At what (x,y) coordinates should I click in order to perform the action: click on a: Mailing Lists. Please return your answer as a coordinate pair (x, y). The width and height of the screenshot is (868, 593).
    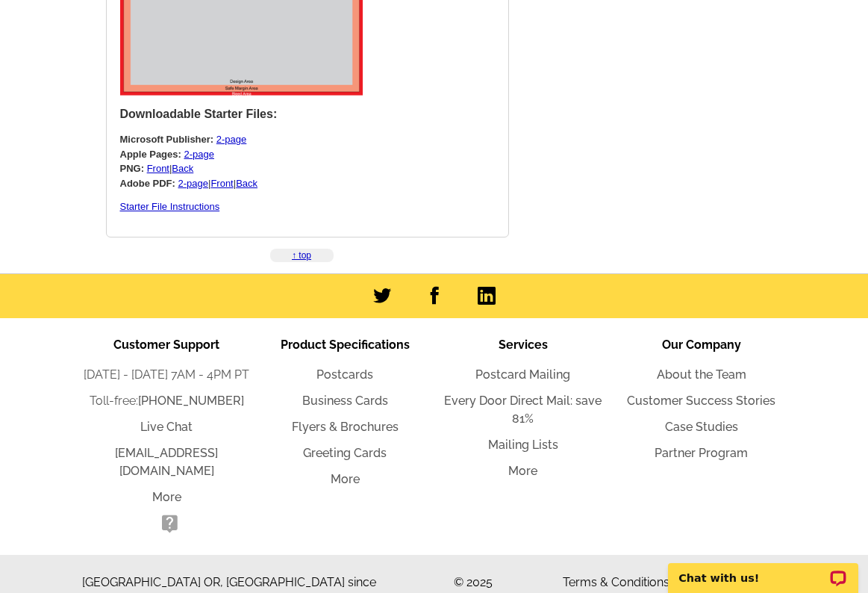
    Looking at the image, I should click on (523, 445).